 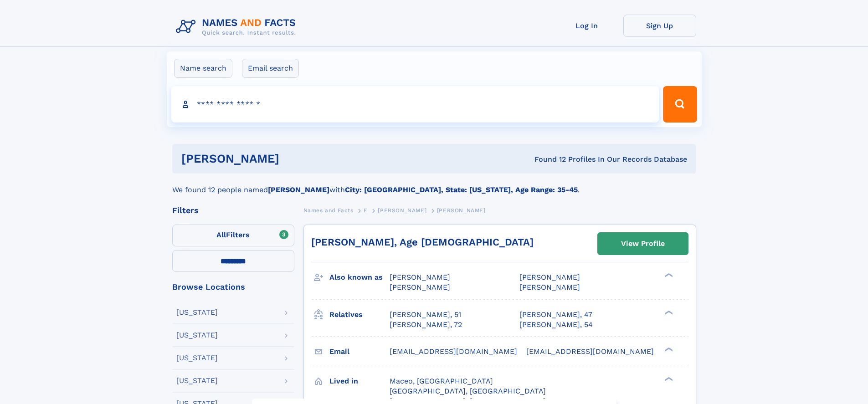 What do you see at coordinates (360, 315) in the screenshot?
I see `h3: Relatives` at bounding box center [360, 315].